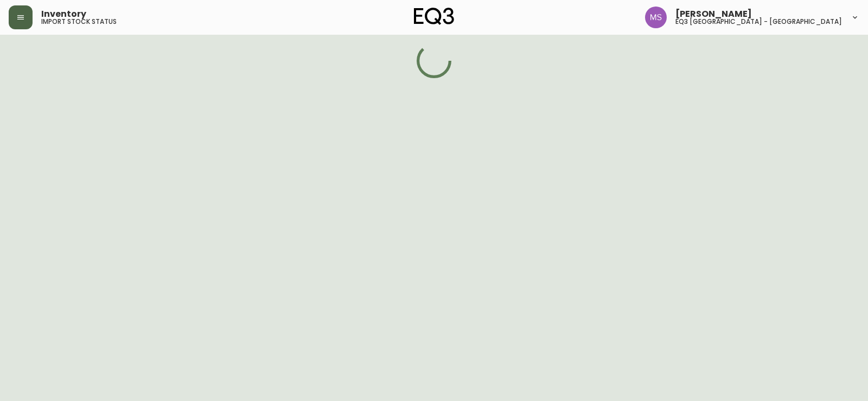 This screenshot has height=401, width=868. What do you see at coordinates (63, 14) in the screenshot?
I see `span: Inventory` at bounding box center [63, 14].